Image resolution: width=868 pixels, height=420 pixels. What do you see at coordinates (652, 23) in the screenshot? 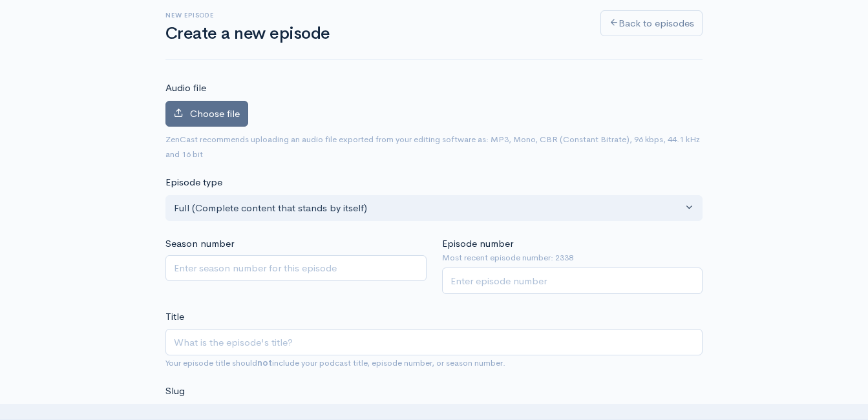
I see `a: Back to episodes` at bounding box center [652, 23].